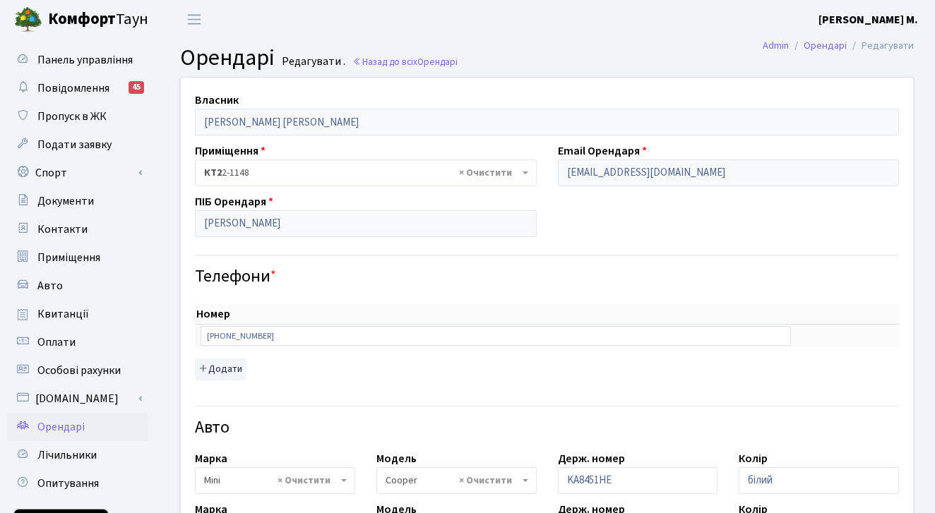  What do you see at coordinates (78, 60) in the screenshot?
I see `a: Панель управління` at bounding box center [78, 60].